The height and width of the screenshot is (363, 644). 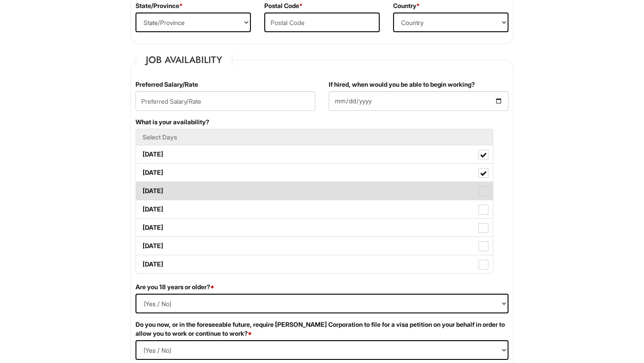 I want to click on h5: Select Days, so click(x=315, y=137).